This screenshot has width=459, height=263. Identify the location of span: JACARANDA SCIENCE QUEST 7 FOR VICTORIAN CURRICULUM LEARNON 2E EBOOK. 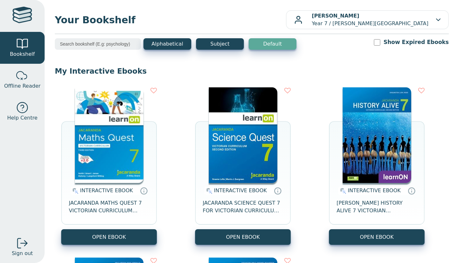
(243, 207).